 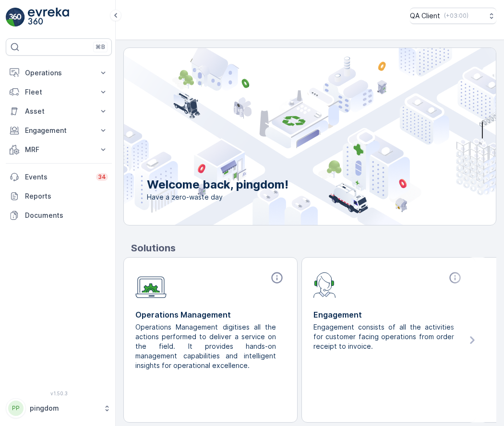 What do you see at coordinates (59, 92) in the screenshot?
I see `button: Fleet` at bounding box center [59, 92].